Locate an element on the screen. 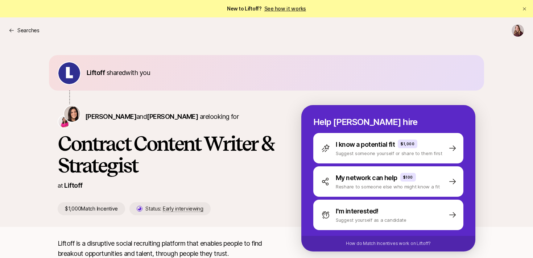  img: Eleanor Morgan is located at coordinates (72, 114).